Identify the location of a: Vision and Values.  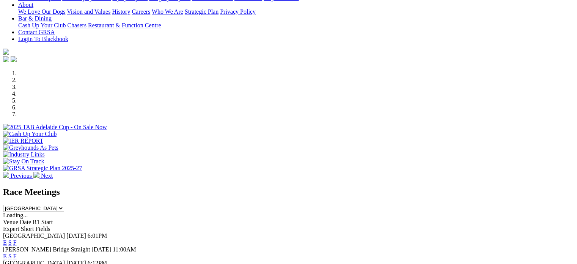
(88, 11).